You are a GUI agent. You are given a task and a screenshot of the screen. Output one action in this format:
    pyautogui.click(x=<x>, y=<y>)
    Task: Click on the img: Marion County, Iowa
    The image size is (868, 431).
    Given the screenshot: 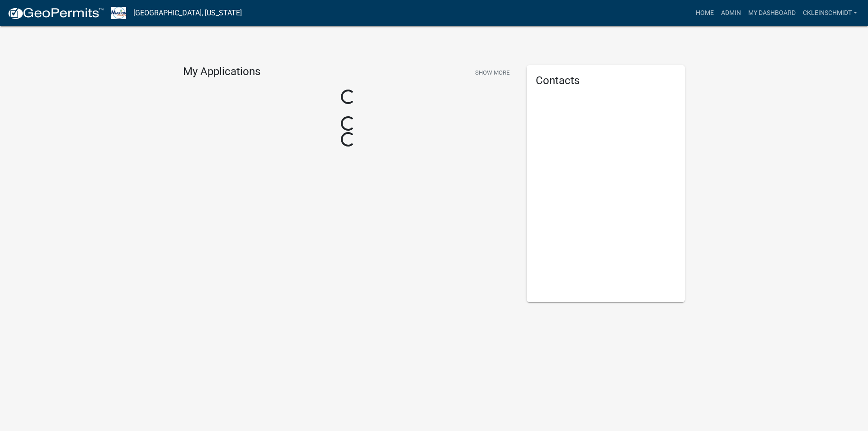 What is the action you would take?
    pyautogui.click(x=118, y=13)
    